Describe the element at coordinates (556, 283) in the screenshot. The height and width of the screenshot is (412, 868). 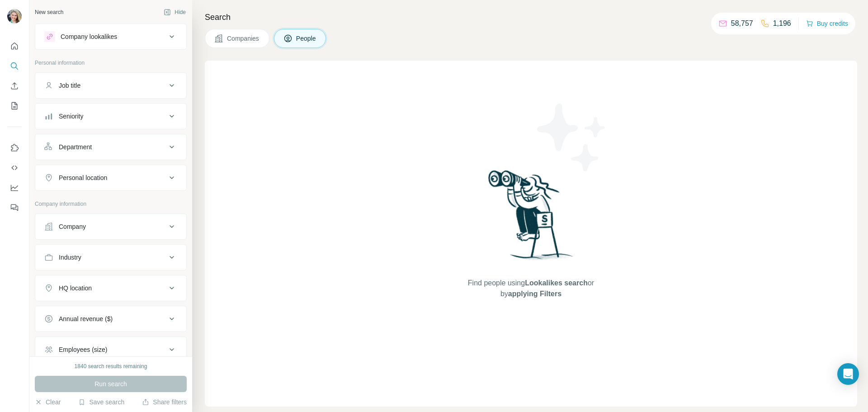
I see `span: Lookalikes search` at that location.